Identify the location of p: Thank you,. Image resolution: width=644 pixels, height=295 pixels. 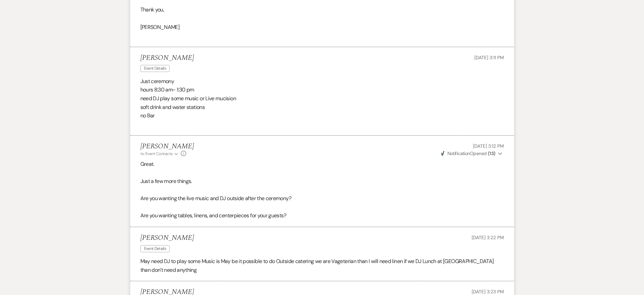
(322, 10).